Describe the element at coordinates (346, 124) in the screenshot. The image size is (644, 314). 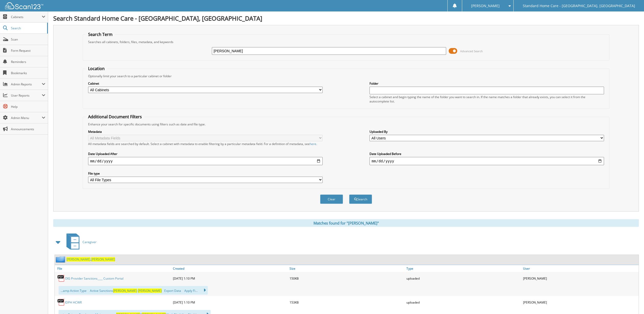
I see `div: Enhance your search for specific documents using filters such as date and file type.` at that location.